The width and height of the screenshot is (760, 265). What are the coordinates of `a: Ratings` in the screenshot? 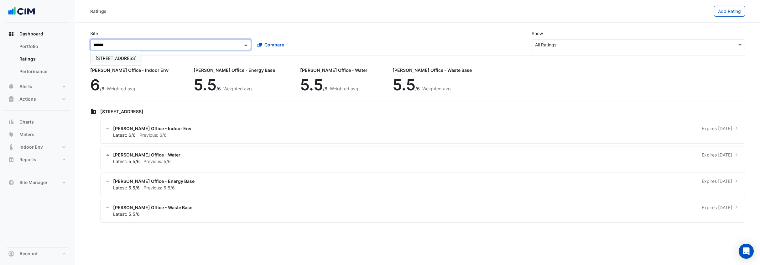 It's located at (42, 59).